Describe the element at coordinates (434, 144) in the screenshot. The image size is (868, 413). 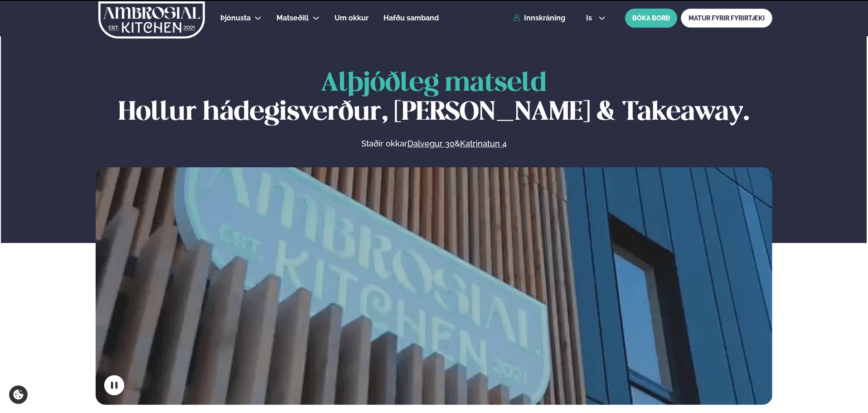
I see `p: Staðir okkar &` at that location.